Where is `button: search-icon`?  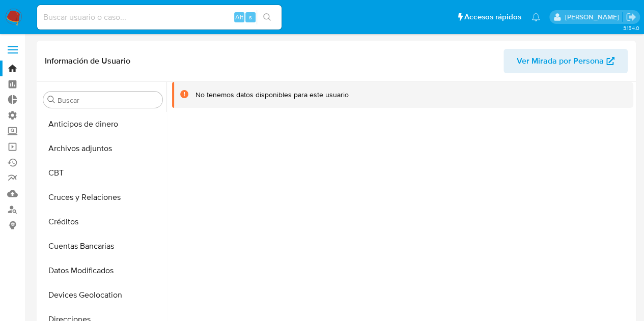
button: search-icon is located at coordinates (267, 17).